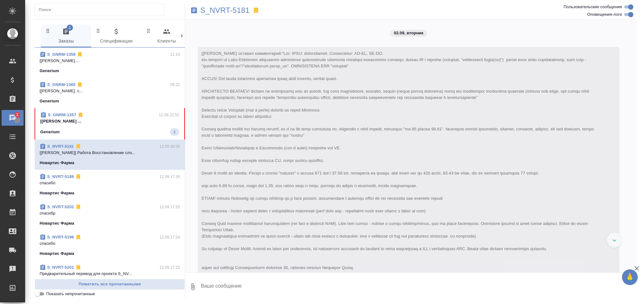 The image size is (644, 304). What do you see at coordinates (170, 267) in the screenshot?
I see `p: 12.09 17:23` at bounding box center [170, 267].